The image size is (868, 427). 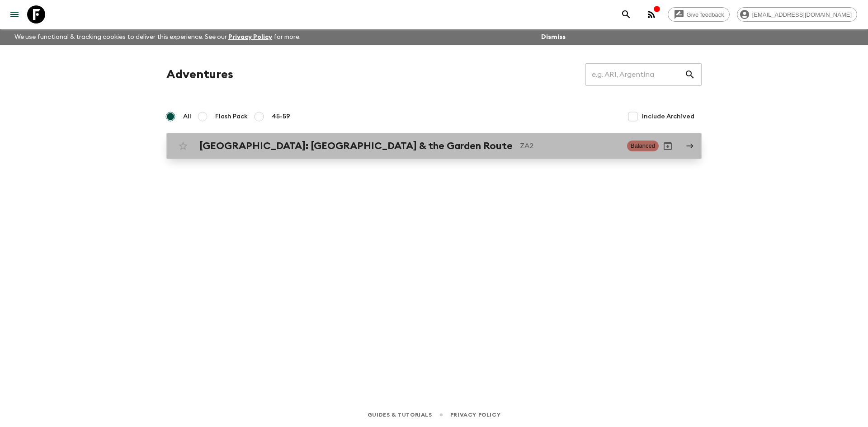 I want to click on span: Give feedback, so click(x=705, y=14).